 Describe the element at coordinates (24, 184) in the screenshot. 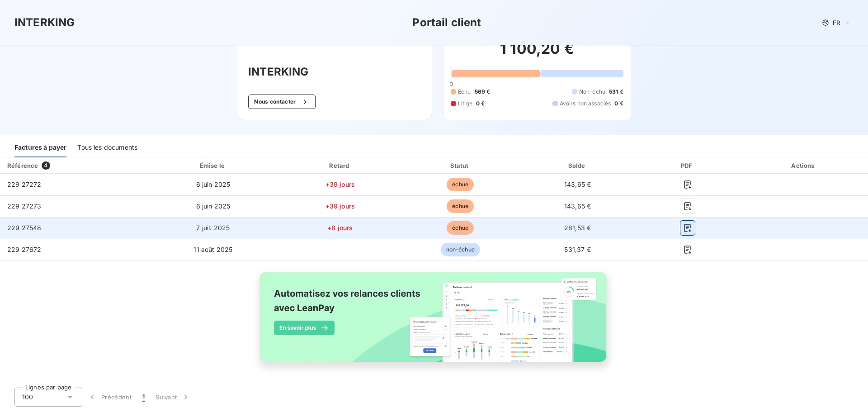

I see `span: 229 27272` at that location.